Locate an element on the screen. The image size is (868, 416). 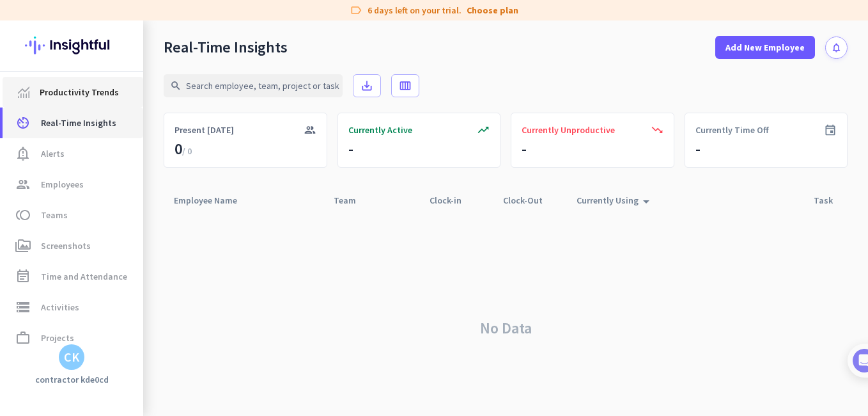
i: toll is located at coordinates (23, 215).